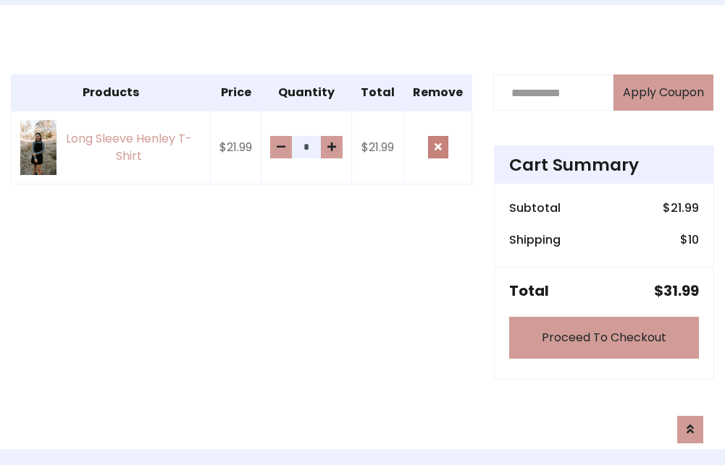 Image resolution: width=725 pixels, height=465 pixels. What do you see at coordinates (111, 93) in the screenshot?
I see `th: Products` at bounding box center [111, 93].